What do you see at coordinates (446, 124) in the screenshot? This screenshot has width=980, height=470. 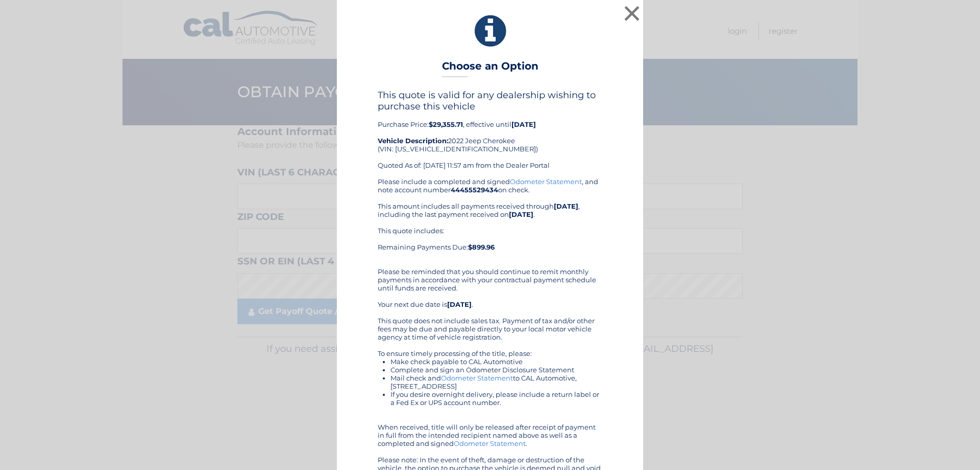 I see `b: $29,355.71` at bounding box center [446, 124].